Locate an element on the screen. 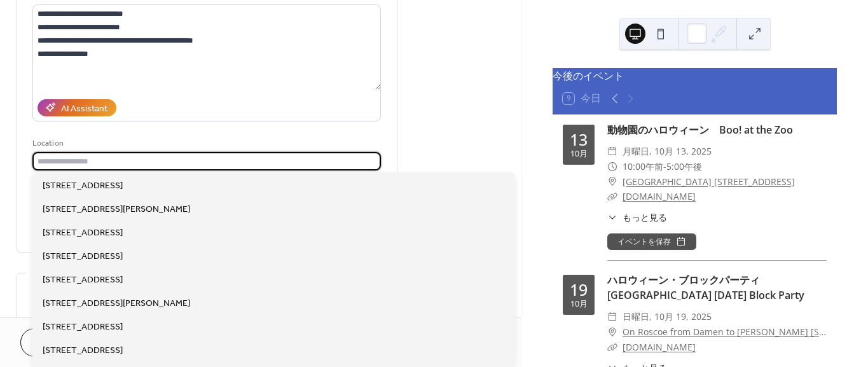  button: AI Assistant is located at coordinates (77, 107).